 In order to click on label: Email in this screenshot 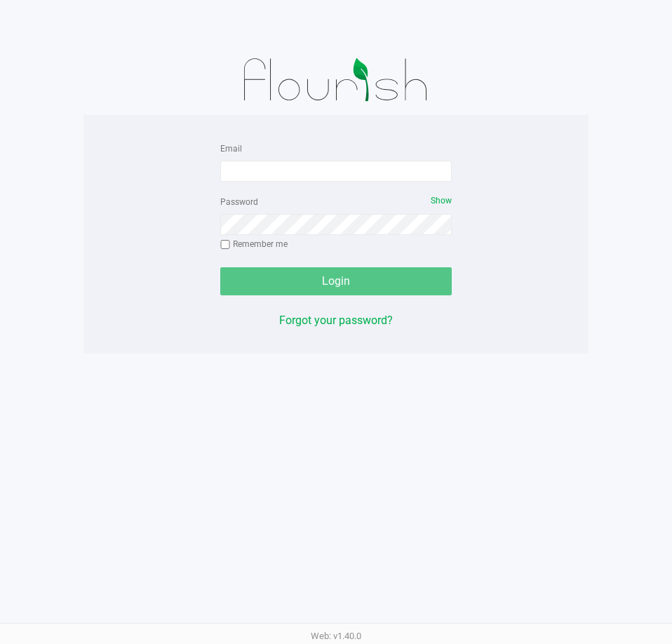, I will do `click(231, 149)`.